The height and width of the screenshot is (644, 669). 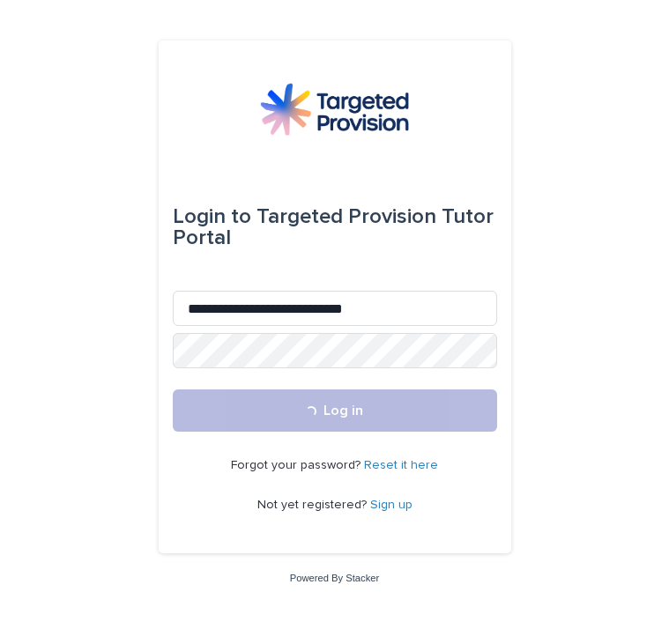 What do you see at coordinates (314, 505) in the screenshot?
I see `span: Not yet registered?` at bounding box center [314, 505].